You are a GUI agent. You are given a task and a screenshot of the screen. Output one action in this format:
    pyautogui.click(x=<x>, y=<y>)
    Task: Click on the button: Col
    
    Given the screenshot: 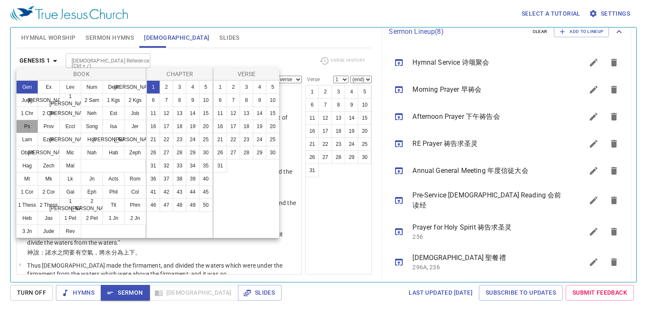 What is the action you would take?
    pyautogui.click(x=135, y=192)
    